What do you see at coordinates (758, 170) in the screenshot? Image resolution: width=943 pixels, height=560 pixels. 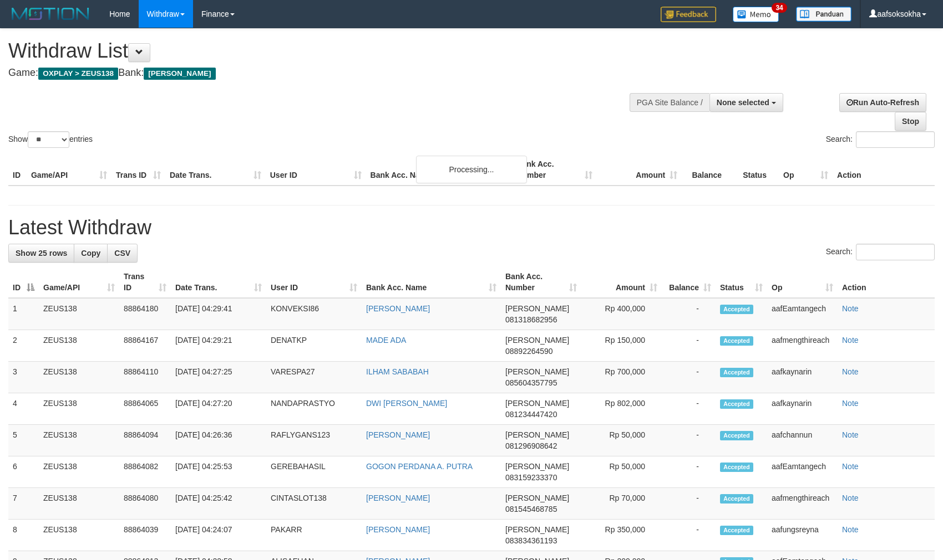 I see `th: Status` at bounding box center [758, 170].